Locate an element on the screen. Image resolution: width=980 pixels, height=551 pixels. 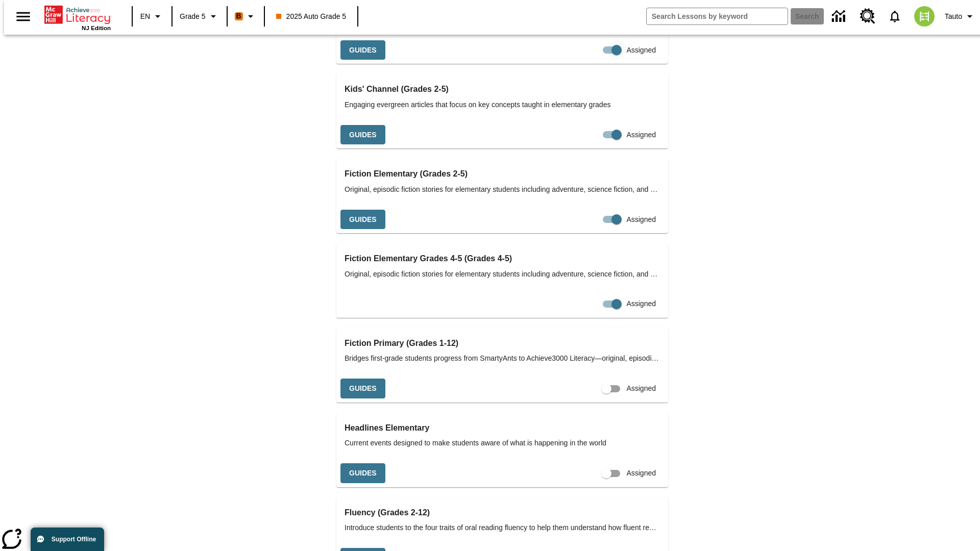
button: Support Offline is located at coordinates (67, 540).